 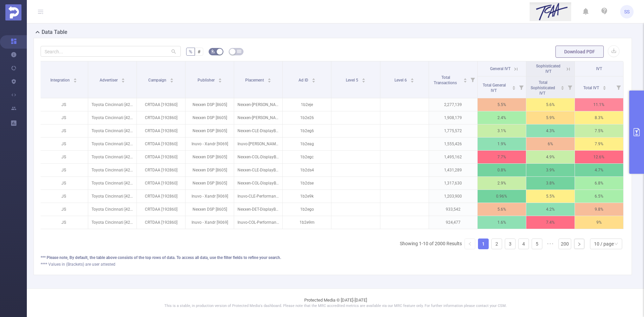 I want to click on p: 3.9%, so click(x=550, y=170).